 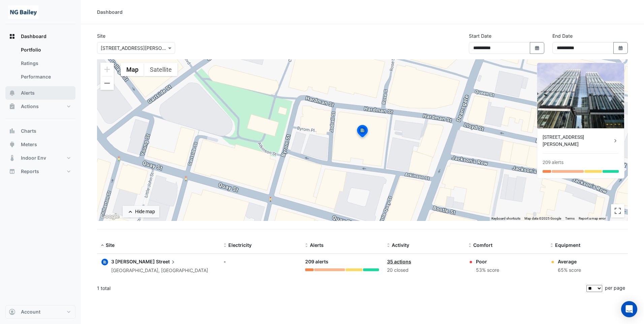 I want to click on app-icon: Dashboard, so click(x=12, y=37).